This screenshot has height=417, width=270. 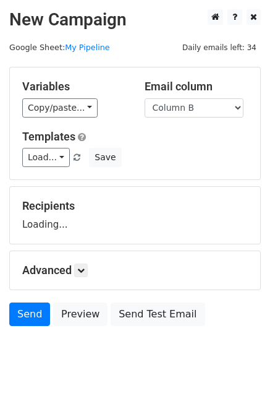 What do you see at coordinates (135, 20) in the screenshot?
I see `h2: New Campaign` at bounding box center [135, 20].